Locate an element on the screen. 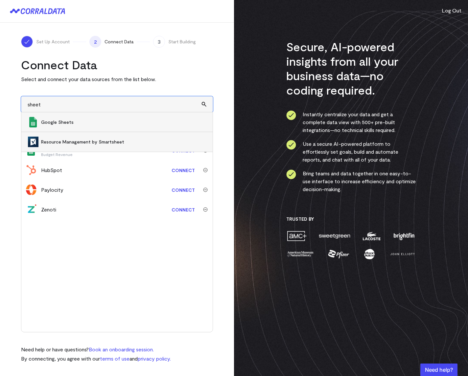 This screenshot has width=468, height=376. img: amc-0b11a8f1.png is located at coordinates (297, 236).